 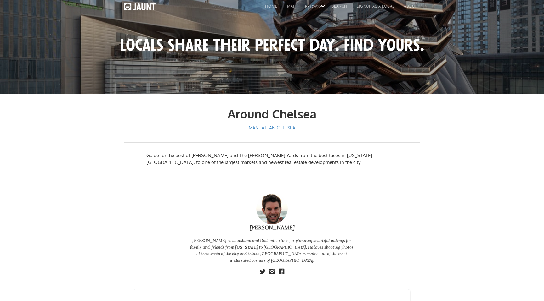 What do you see at coordinates (140, 7) in the screenshot?
I see `img: Jaunt logo` at bounding box center [140, 7].